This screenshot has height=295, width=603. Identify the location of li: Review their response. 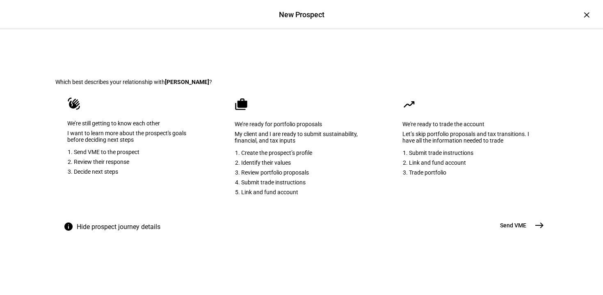
(137, 162).